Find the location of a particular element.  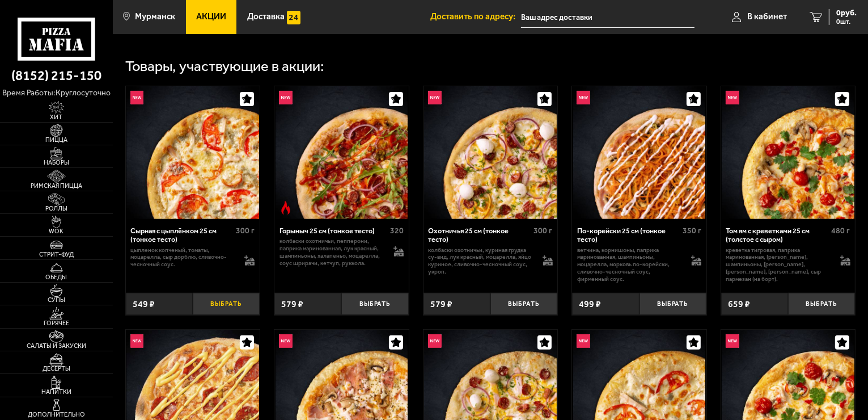

img: По-корейски 25 см (тонкое тесто) is located at coordinates (639, 152).